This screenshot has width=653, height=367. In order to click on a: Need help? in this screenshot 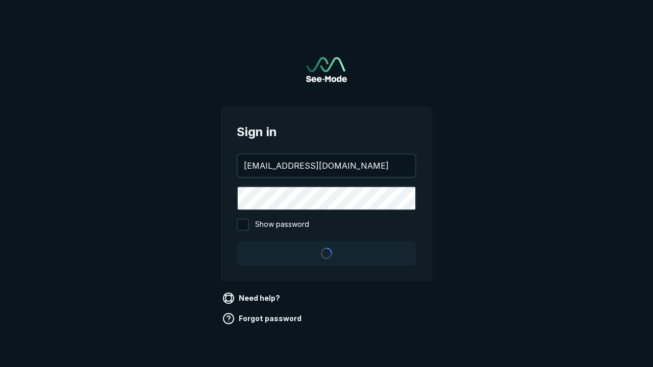, I will do `click(252, 298)`.